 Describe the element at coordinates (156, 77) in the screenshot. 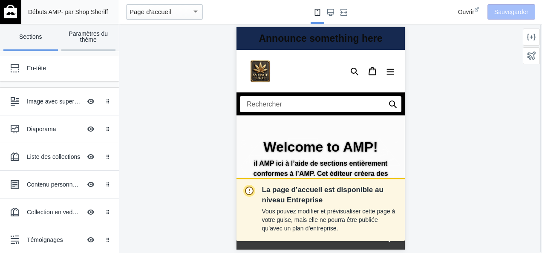

I see `a: submit search` at that location.